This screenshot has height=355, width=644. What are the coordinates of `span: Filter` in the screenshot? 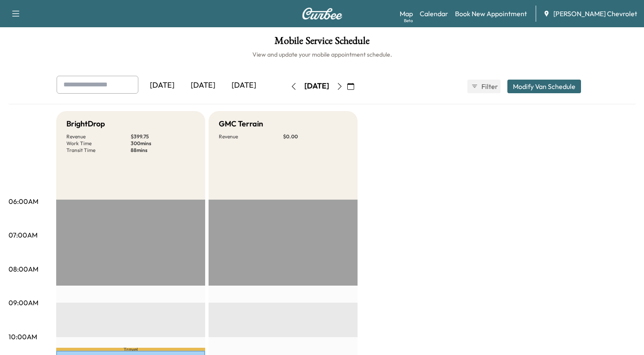 It's located at (489, 86).